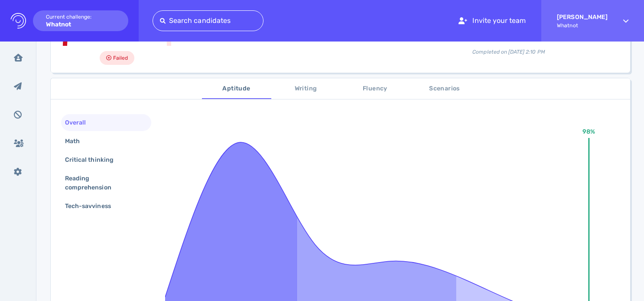 This screenshot has width=644, height=301. Describe the element at coordinates (589, 132) in the screenshot. I see `text: 98%` at that location.